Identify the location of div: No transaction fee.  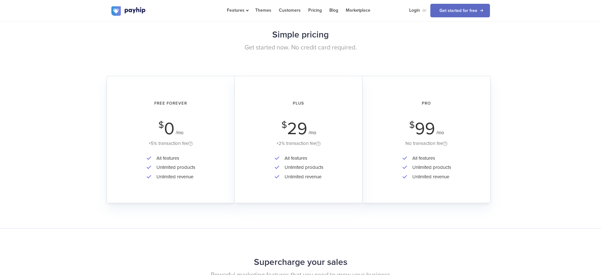
(426, 144).